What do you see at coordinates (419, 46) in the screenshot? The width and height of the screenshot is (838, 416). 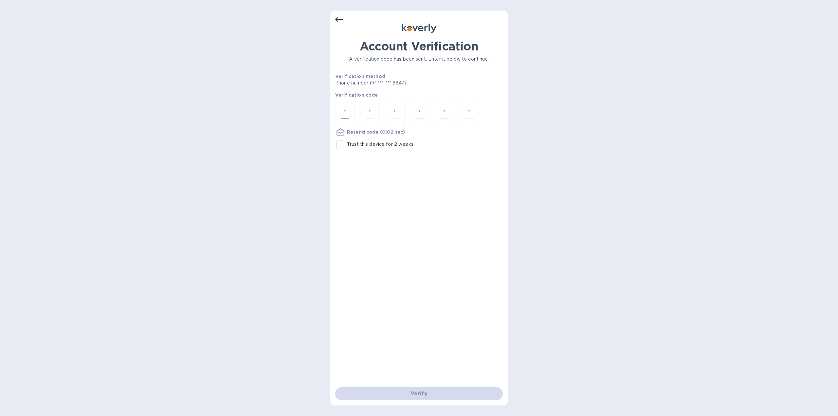 I see `h1: Account Verification` at bounding box center [419, 46].